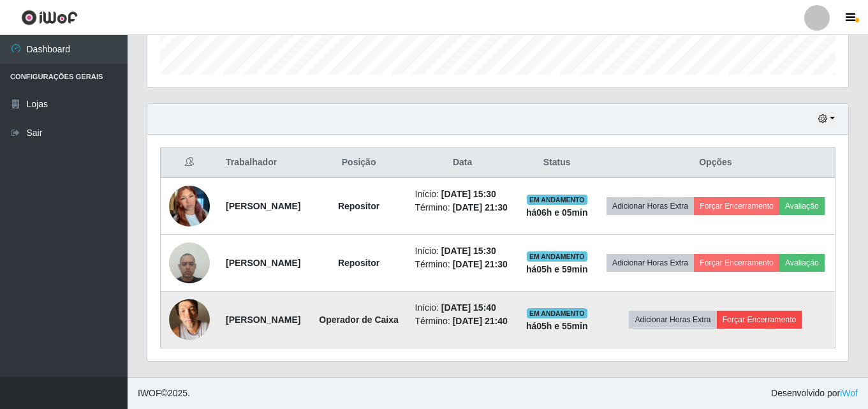  Describe the element at coordinates (557, 326) in the screenshot. I see `strong: há 05 h e 55 min` at that location.